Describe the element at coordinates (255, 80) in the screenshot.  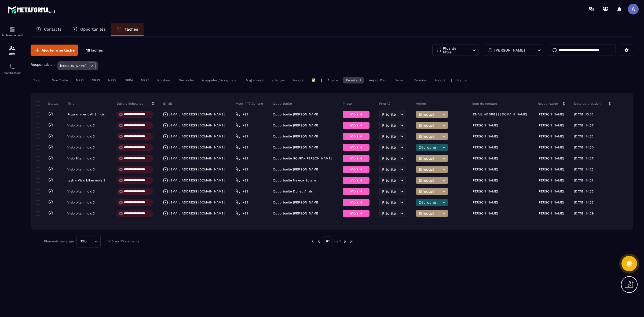
I see `div: Msg envoyé` at that location.